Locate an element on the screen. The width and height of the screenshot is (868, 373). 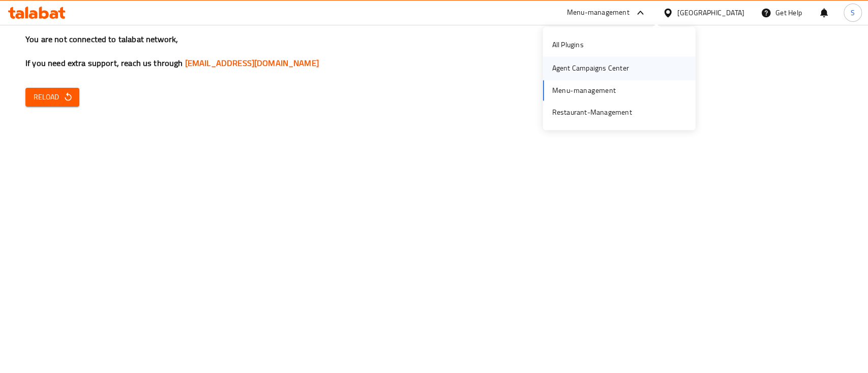
button: Reload is located at coordinates (52, 97).